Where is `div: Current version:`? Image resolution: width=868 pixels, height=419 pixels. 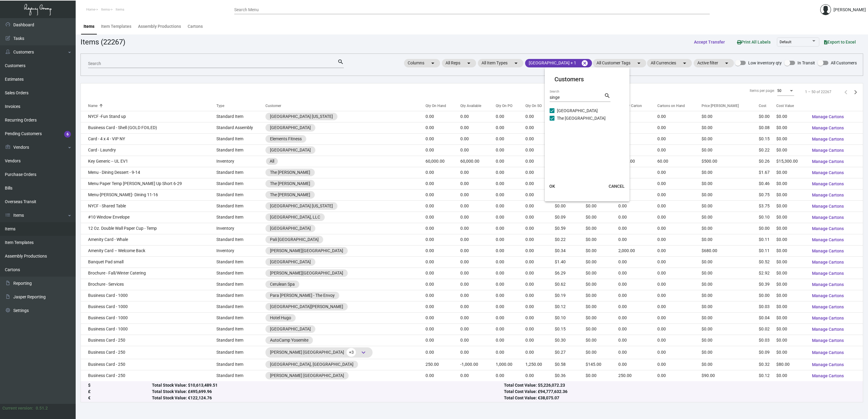 div: Current version: is located at coordinates (18, 408).